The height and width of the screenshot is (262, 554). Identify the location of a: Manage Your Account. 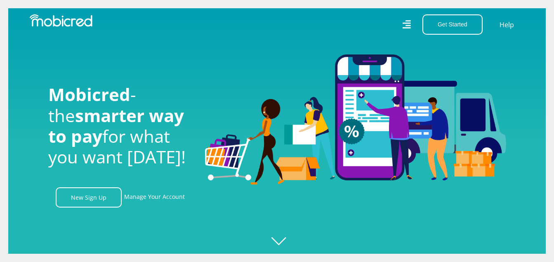
(154, 197).